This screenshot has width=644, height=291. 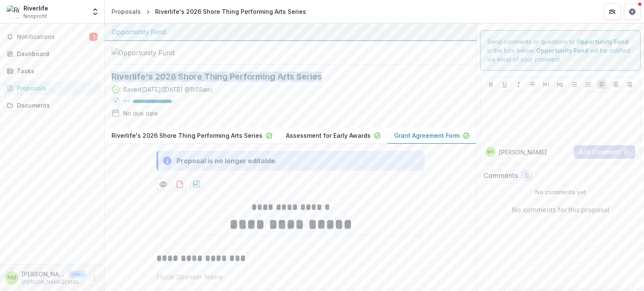 I want to click on button: Open entity switcher, so click(x=95, y=12).